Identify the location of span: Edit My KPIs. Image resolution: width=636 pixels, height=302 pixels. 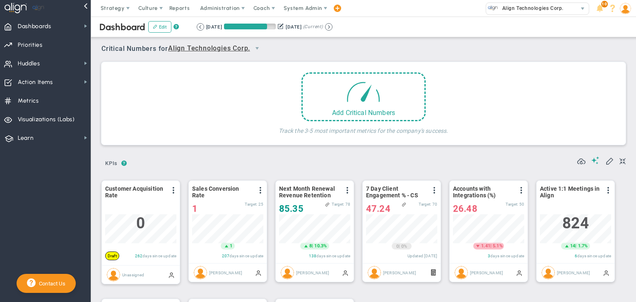
(610, 161).